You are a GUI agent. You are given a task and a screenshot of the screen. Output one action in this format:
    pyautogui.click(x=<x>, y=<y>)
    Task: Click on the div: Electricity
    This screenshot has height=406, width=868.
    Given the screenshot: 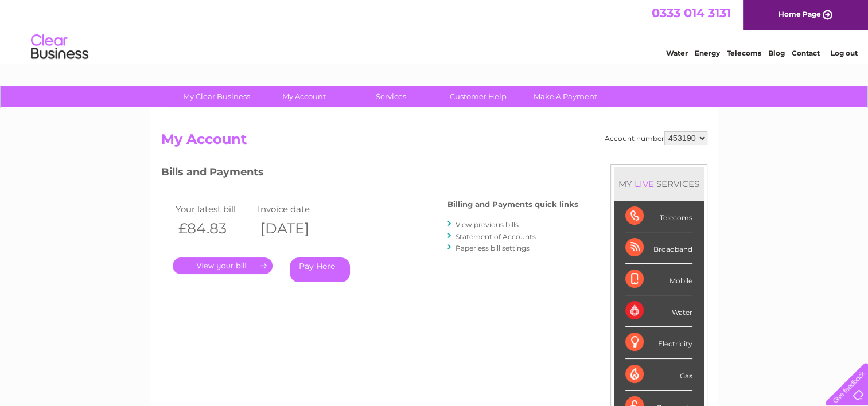 What is the action you would take?
    pyautogui.click(x=659, y=342)
    